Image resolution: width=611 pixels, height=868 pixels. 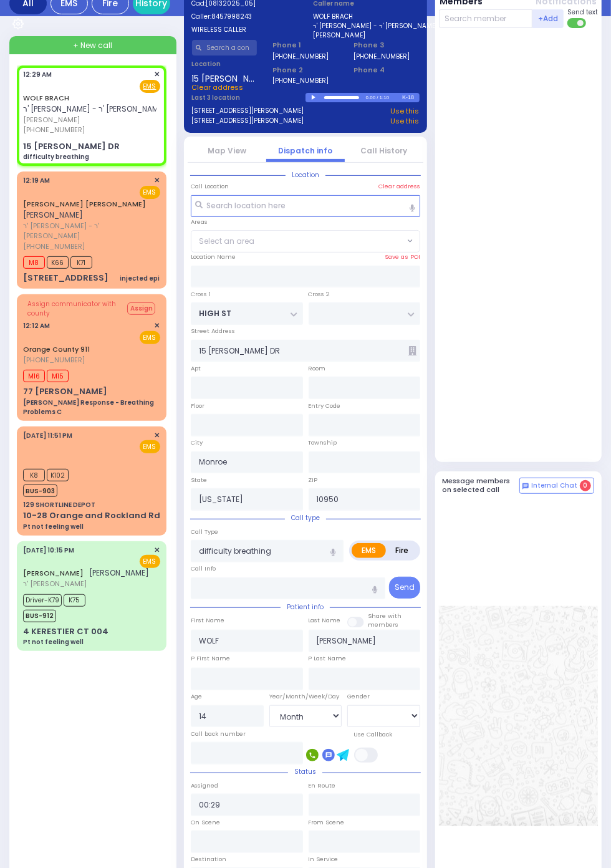 What do you see at coordinates (385, 98) in the screenshot?
I see `div: 1:10` at bounding box center [385, 98].